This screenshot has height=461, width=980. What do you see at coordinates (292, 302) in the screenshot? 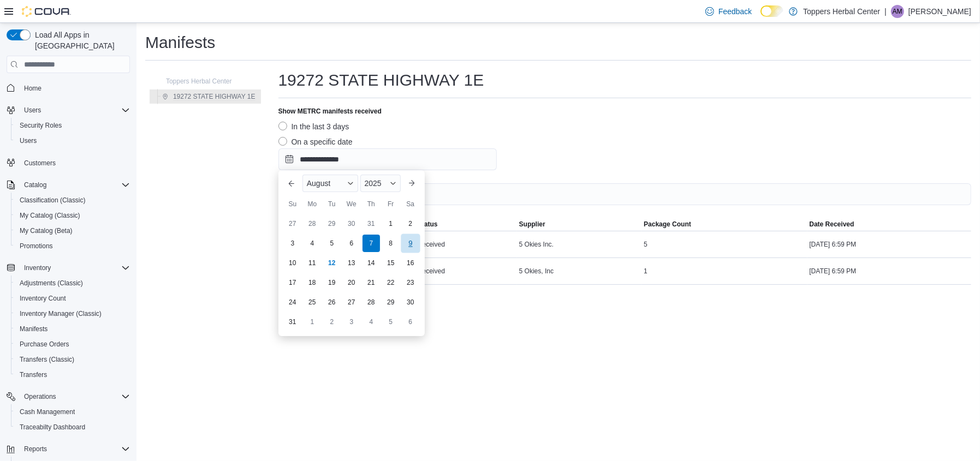
I see `div: day-24` at bounding box center [292, 302].